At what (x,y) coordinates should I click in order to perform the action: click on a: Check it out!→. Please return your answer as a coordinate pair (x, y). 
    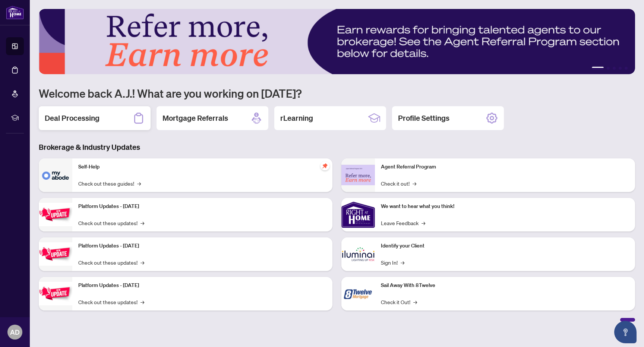
    Looking at the image, I should click on (398, 183).